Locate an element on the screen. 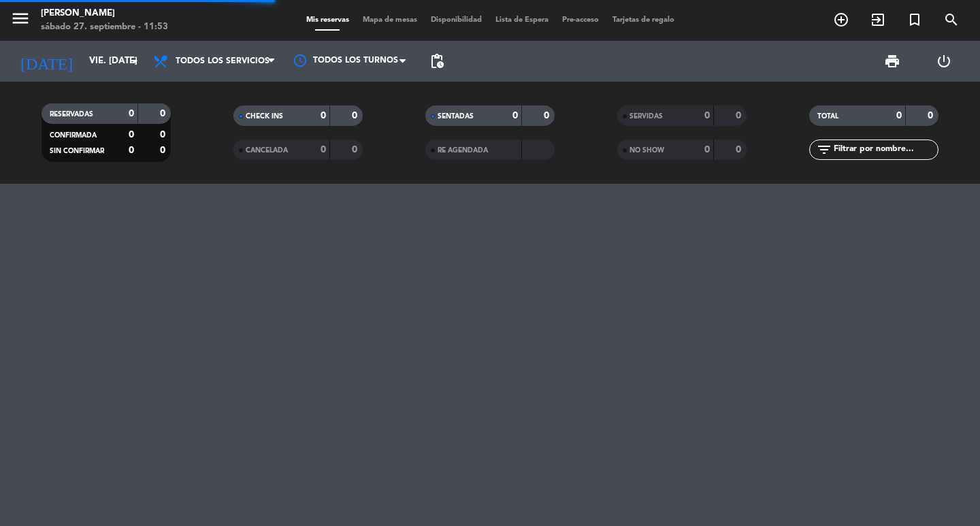  span: RE AGENDADA is located at coordinates (463, 151).